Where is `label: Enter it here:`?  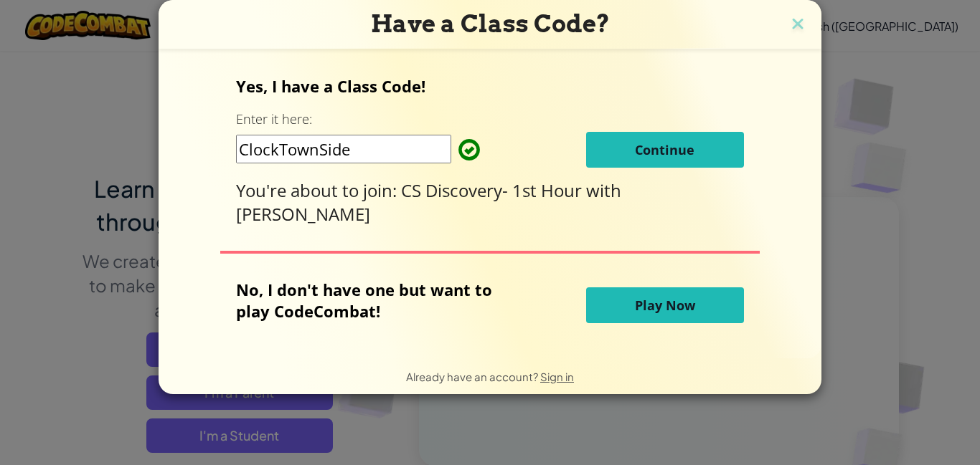
label: Enter it here: is located at coordinates (274, 119).